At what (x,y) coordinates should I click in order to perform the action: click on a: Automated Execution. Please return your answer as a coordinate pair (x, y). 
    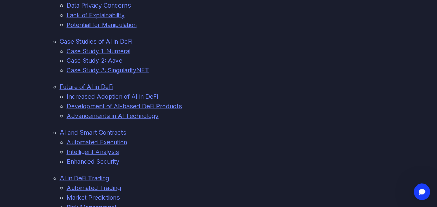
    Looking at the image, I should click on (97, 142).